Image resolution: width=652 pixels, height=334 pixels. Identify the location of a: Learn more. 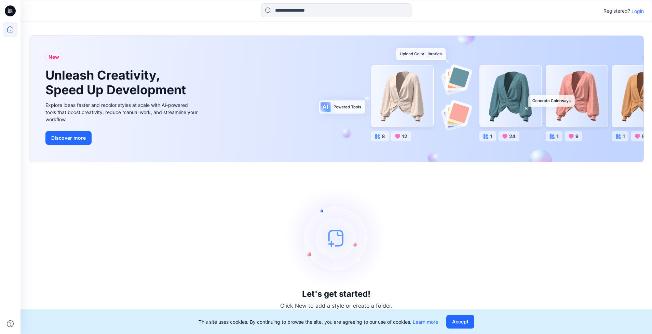
(425, 322).